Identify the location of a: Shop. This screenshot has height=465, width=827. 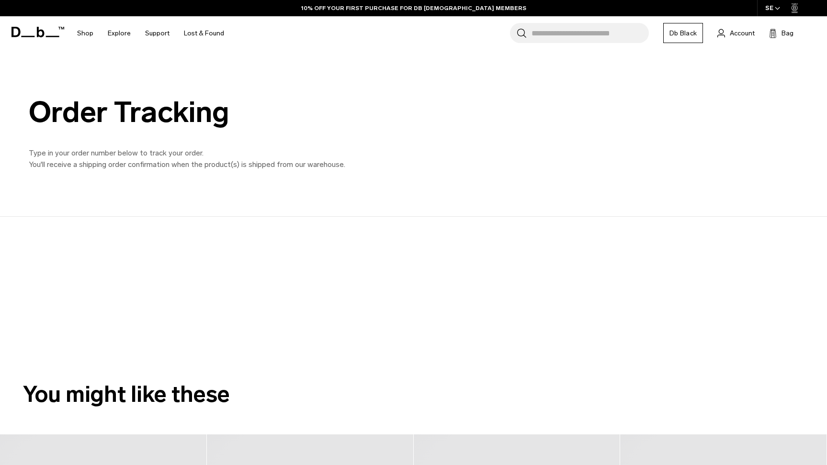
(85, 33).